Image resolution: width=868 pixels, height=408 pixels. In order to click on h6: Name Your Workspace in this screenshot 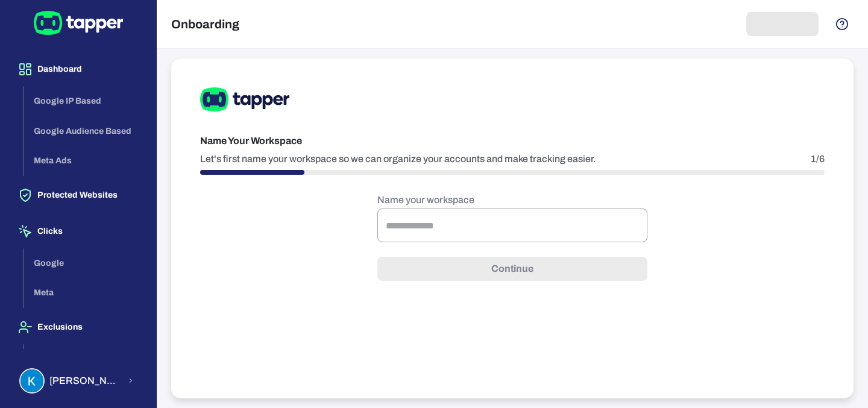, I will do `click(512, 141)`.